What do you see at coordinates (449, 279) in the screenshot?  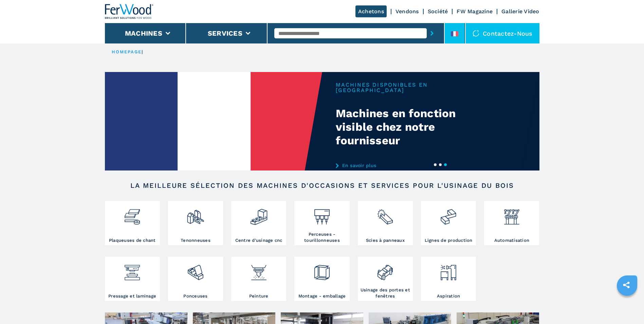 I see `a: Aspiration` at bounding box center [449, 279].